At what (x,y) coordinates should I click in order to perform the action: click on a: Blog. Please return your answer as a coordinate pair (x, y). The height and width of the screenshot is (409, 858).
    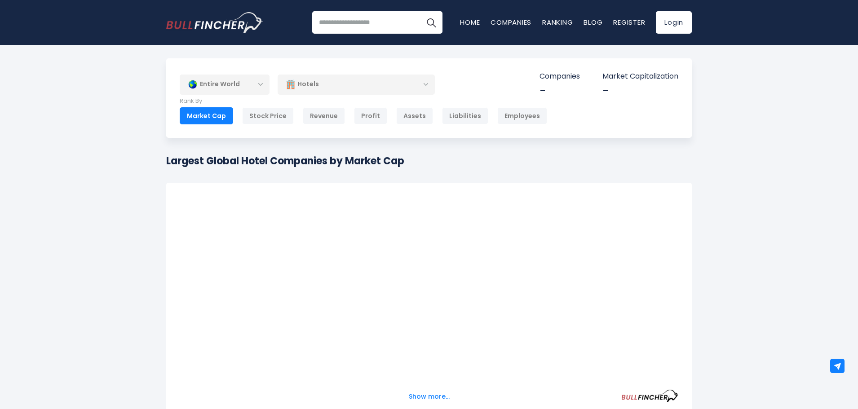
    Looking at the image, I should click on (593, 22).